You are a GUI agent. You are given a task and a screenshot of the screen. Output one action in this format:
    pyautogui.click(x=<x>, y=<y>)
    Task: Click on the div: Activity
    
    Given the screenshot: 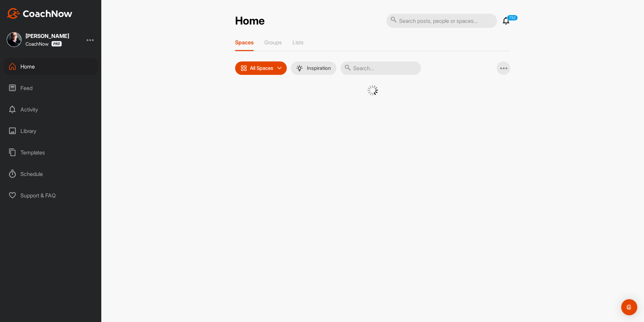 What is the action you would take?
    pyautogui.click(x=51, y=109)
    